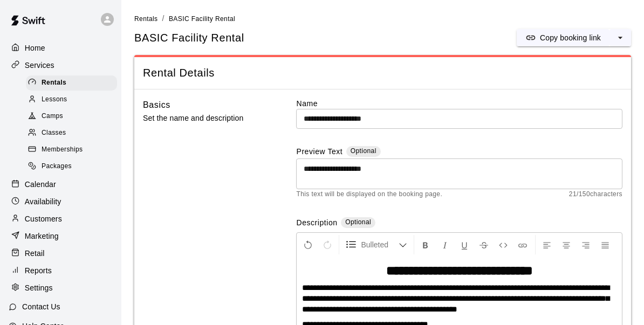 The width and height of the screenshot is (644, 325). What do you see at coordinates (201, 19) in the screenshot?
I see `span: BASIC Facility Rental` at bounding box center [201, 19].